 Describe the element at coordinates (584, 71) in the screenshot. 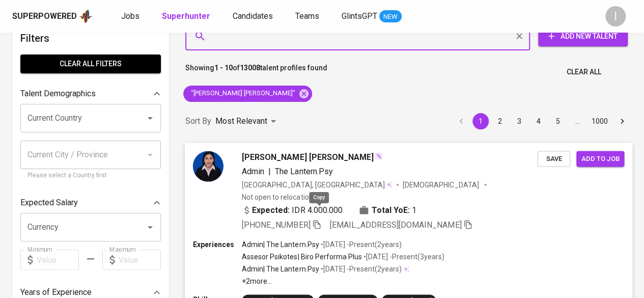

I see `button: Clear All` at that location.